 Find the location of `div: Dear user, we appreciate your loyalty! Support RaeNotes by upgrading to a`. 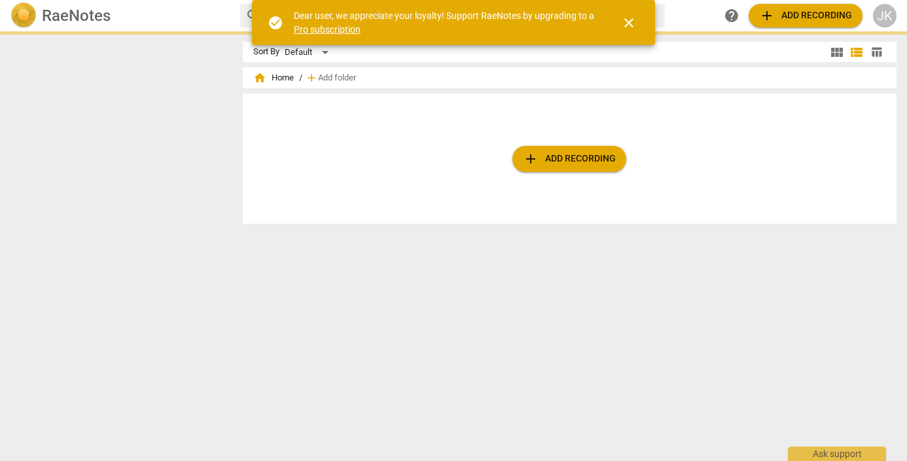

div: Dear user, we appreciate your loyalty! Support RaeNotes by upgrading to a is located at coordinates (445, 22).